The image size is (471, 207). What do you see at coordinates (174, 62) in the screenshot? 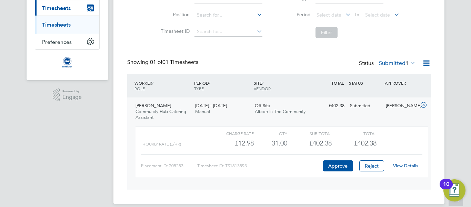
I see `span: 01 Timesheets` at bounding box center [174, 62].